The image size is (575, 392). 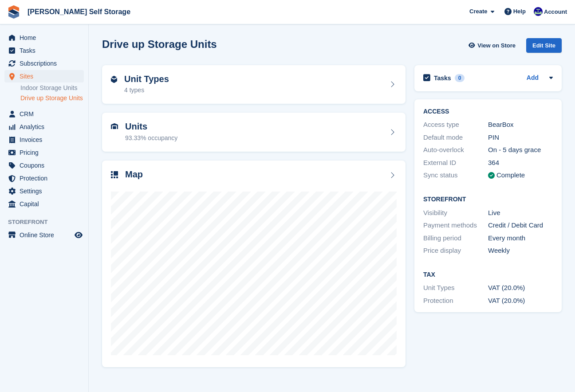 I want to click on img: map-icn-33ee37083ee616e46c38cad1a60f524a97daa1e2b2c8c0bc3eb3415660979fc1.svg, so click(x=114, y=174).